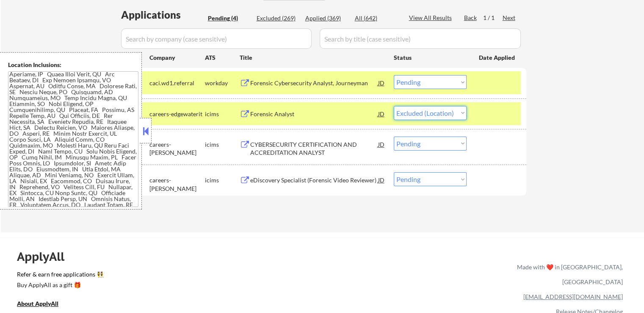  What do you see at coordinates (313, 58) in the screenshot?
I see `div: Title` at bounding box center [313, 58].